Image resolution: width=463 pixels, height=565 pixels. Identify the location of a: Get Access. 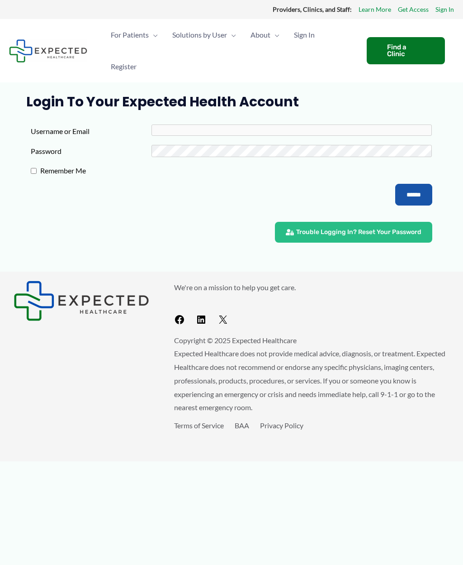
(414, 10).